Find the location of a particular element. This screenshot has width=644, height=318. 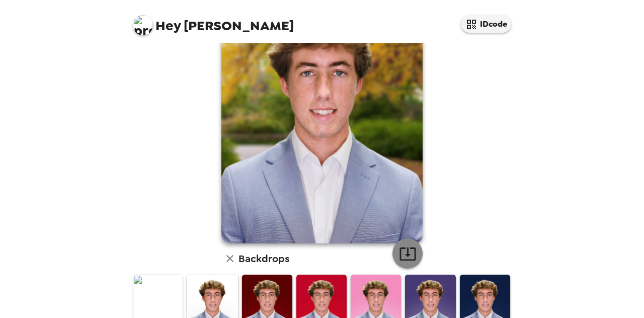

img: profile pic is located at coordinates (143, 25).